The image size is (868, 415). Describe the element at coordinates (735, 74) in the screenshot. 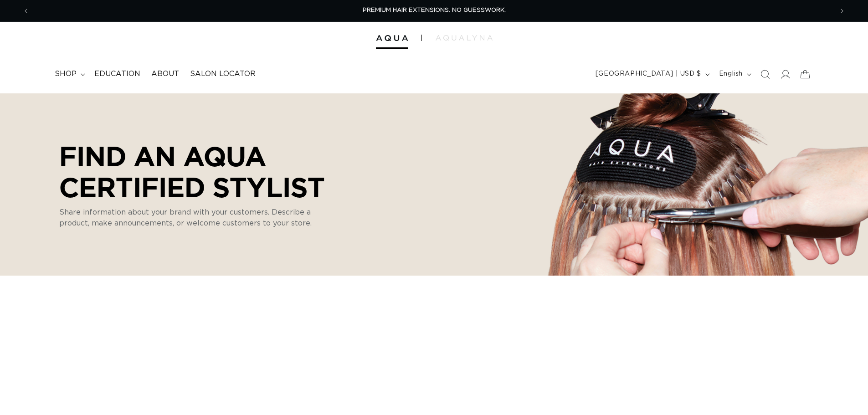

I see `button: English` at that location.